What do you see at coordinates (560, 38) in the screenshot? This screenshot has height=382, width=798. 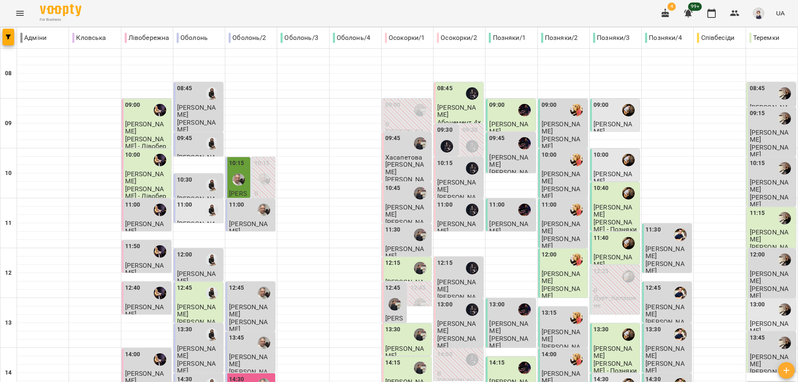 I see `p: Позняки/2` at bounding box center [560, 38].